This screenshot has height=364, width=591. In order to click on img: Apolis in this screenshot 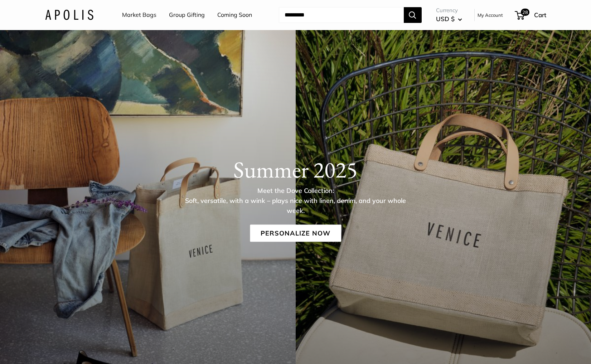, I will do `click(69, 15)`.